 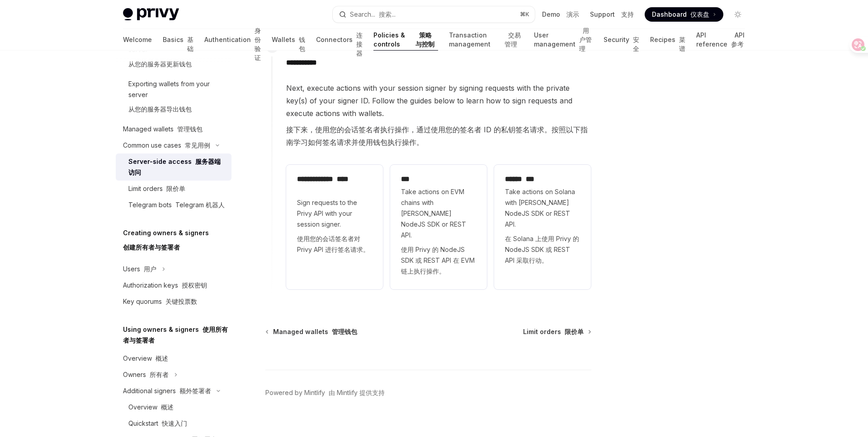 I want to click on font: 所有者, so click(x=159, y=374).